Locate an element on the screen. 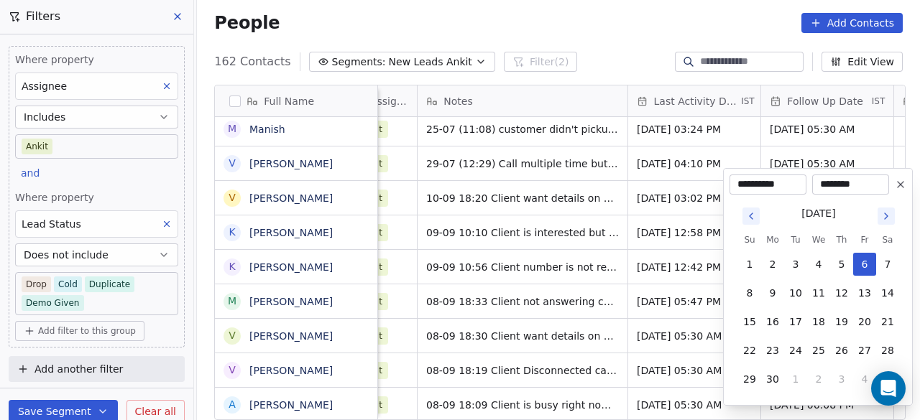 Image resolution: width=920 pixels, height=420 pixels. button: 23 is located at coordinates (773, 351).